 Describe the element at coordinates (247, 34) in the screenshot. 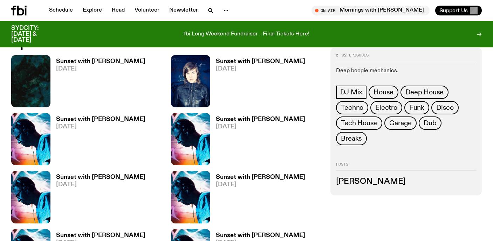

I see `p: fbi Long Weekend Fundraiser - Final Tickets Here!` at that location.